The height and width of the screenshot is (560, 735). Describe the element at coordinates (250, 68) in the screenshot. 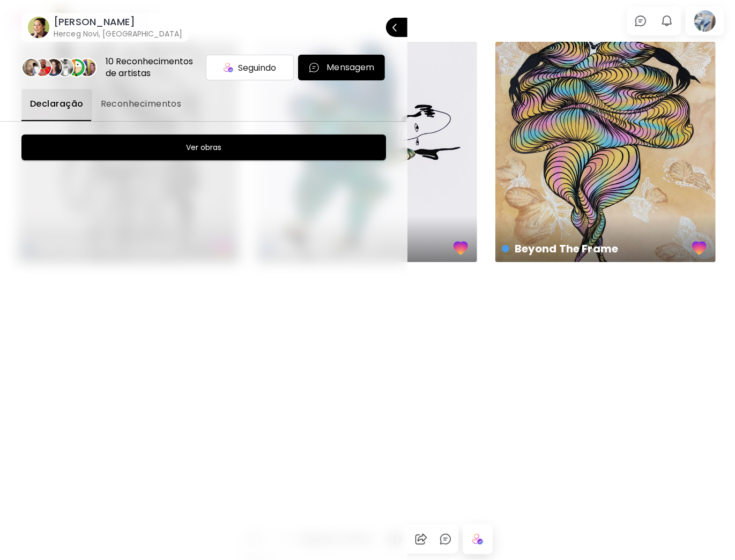

I see `div: Seguindo` at that location.